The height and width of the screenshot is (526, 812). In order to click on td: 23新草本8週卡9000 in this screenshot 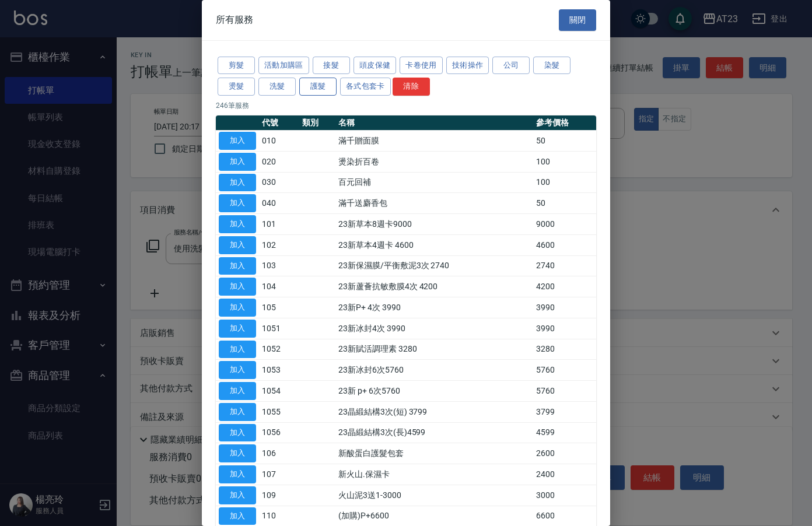, I will do `click(434, 225)`.